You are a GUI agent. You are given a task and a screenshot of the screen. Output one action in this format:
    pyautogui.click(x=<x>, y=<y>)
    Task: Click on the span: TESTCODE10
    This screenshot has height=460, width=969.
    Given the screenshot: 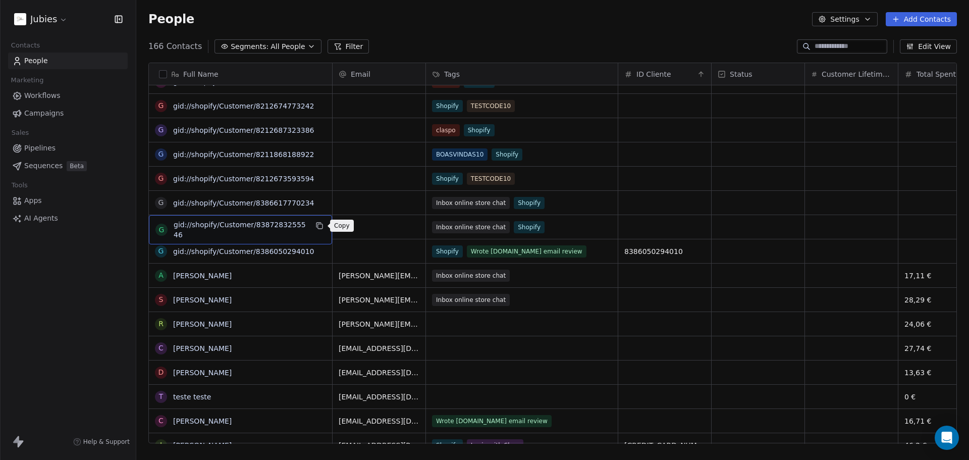 What is the action you would take?
    pyautogui.click(x=491, y=179)
    